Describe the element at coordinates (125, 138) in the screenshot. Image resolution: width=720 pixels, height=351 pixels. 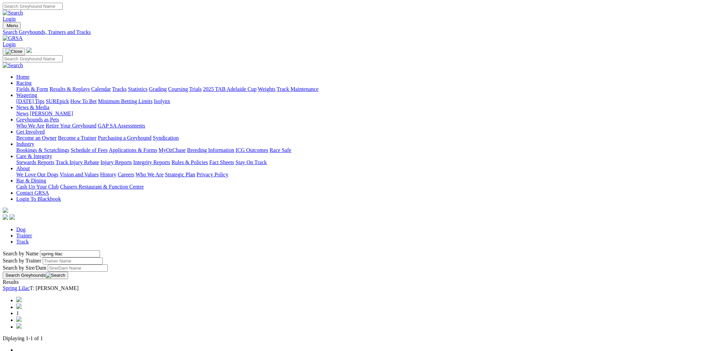
I see `a: Purchasing a Greyhound` at that location.